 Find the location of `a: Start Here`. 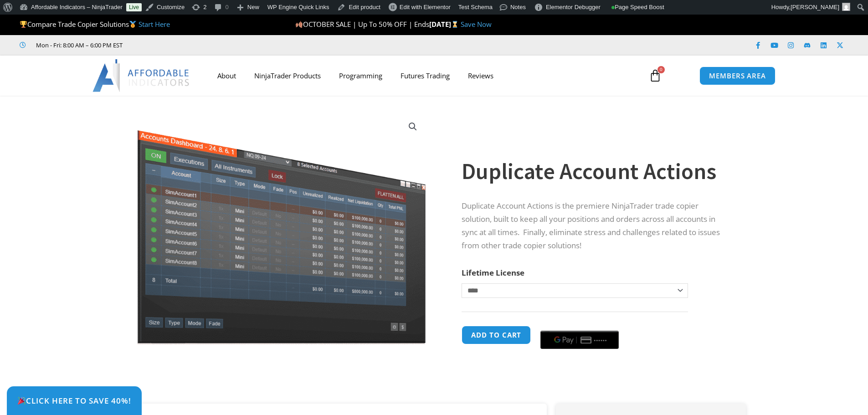

a: Start Here is located at coordinates (154, 24).